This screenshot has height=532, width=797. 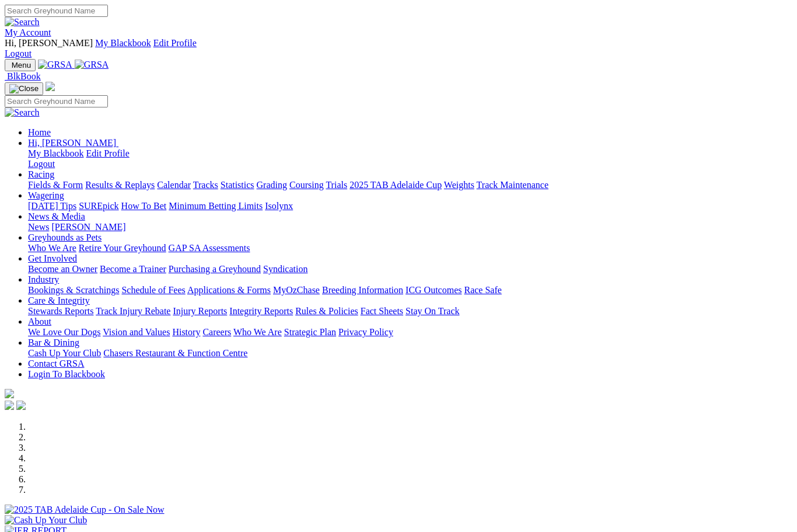 What do you see at coordinates (65, 237) in the screenshot?
I see `a: Greyhounds as Pets` at bounding box center [65, 237].